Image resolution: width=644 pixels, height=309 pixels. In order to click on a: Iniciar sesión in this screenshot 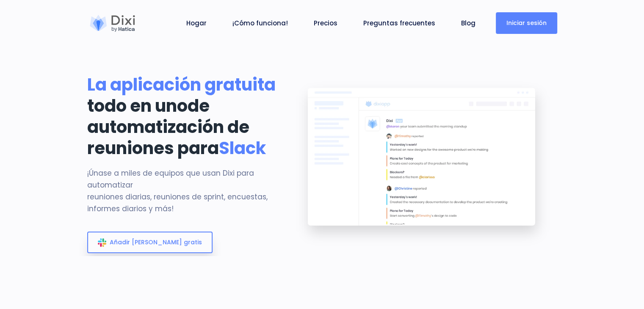, I will do `click(526, 23)`.